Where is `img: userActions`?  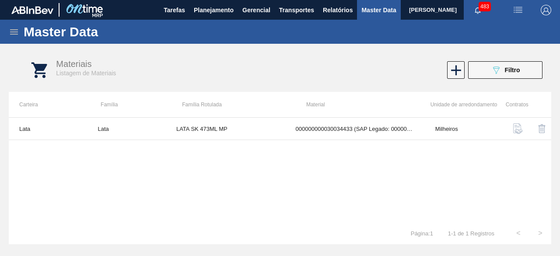
img: userActions is located at coordinates (518, 10).